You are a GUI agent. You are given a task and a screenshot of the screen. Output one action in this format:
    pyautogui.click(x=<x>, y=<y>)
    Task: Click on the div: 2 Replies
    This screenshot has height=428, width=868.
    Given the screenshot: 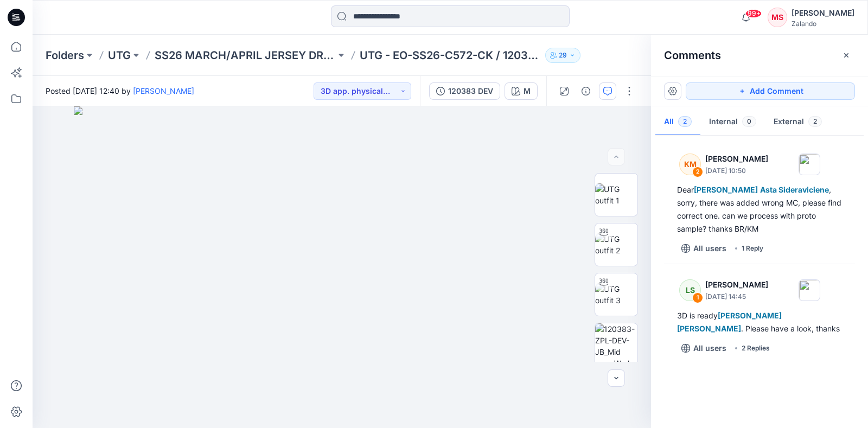 What is the action you would take?
    pyautogui.click(x=756, y=348)
    